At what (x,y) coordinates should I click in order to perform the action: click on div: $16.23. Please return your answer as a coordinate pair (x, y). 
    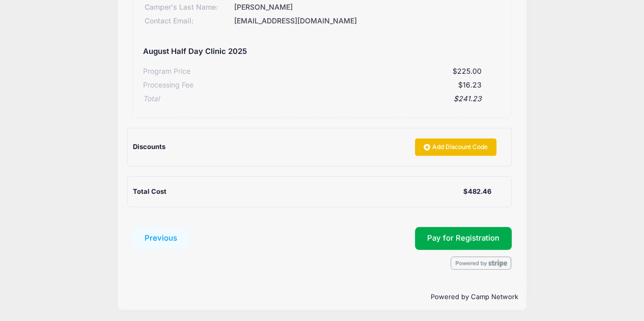
    Looking at the image, I should click on (338, 85).